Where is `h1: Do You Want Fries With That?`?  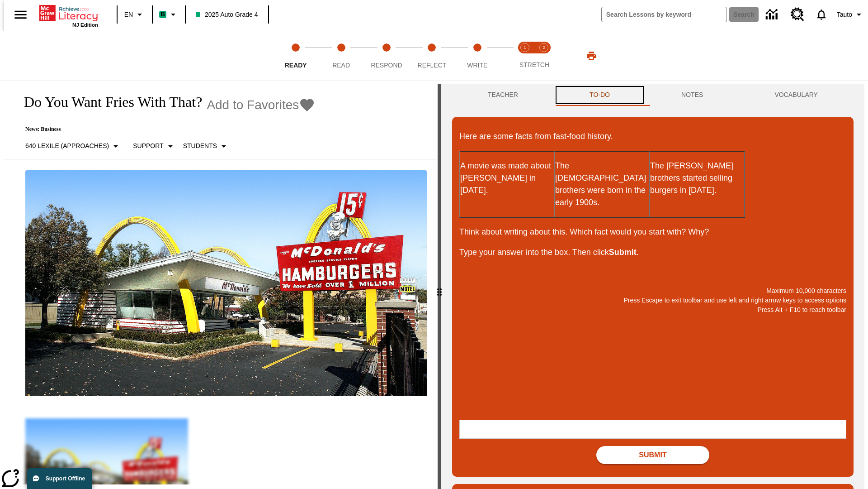 h1: Do You Want Fries With That? is located at coordinates (108, 102).